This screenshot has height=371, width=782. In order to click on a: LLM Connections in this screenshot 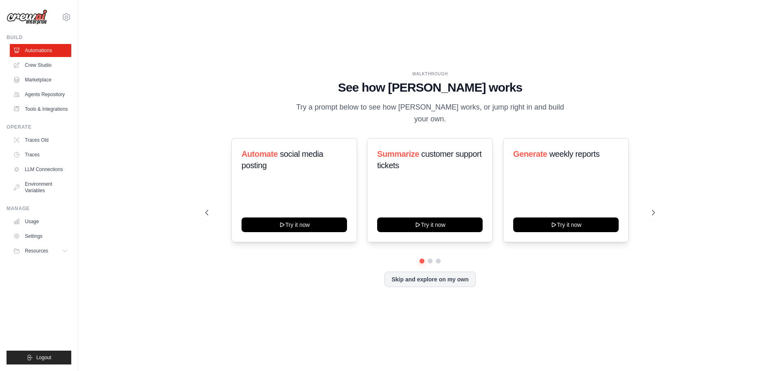, I will do `click(40, 169)`.